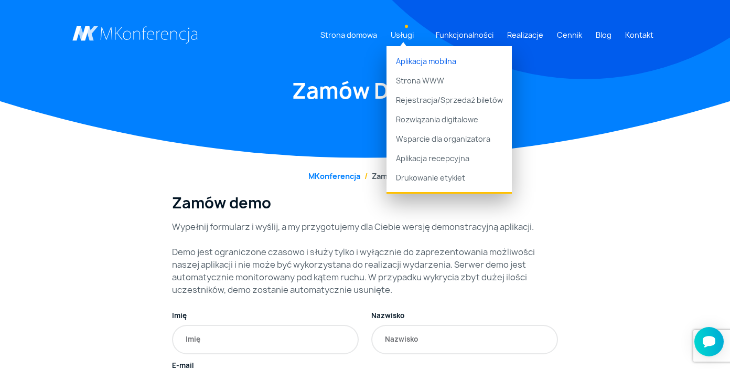 The width and height of the screenshot is (730, 369). I want to click on h3: Zamów demo, so click(365, 203).